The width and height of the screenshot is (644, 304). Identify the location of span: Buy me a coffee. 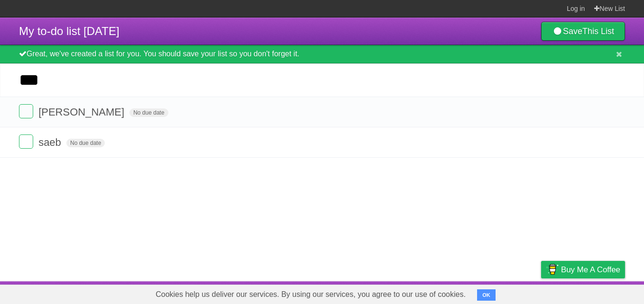
(590, 269).